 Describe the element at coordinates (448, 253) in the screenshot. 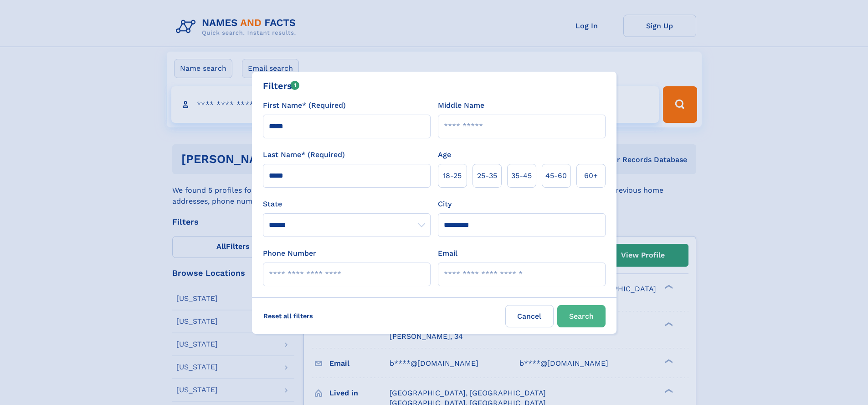

I see `label: Email` at that location.